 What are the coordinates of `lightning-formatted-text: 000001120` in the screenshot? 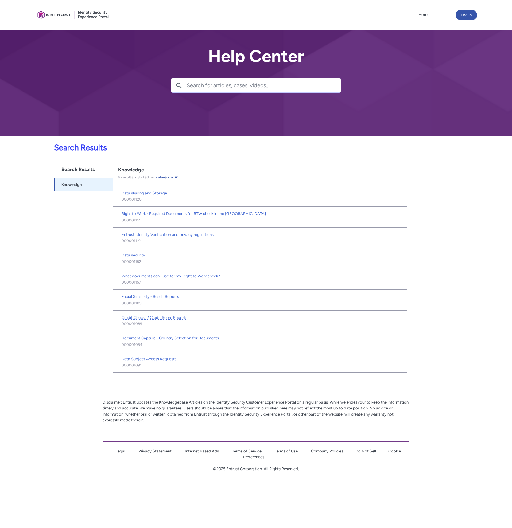 It's located at (131, 199).